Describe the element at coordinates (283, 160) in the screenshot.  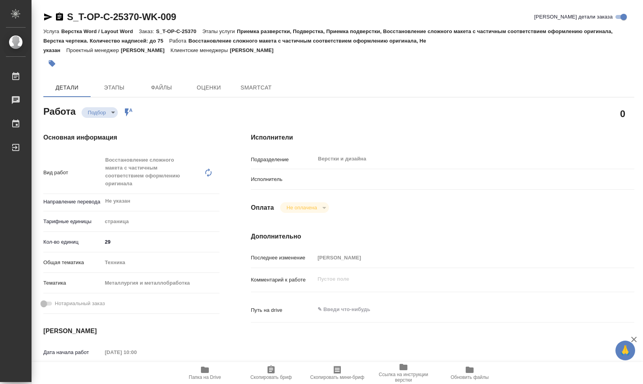
I see `p: Подразделение` at that location.